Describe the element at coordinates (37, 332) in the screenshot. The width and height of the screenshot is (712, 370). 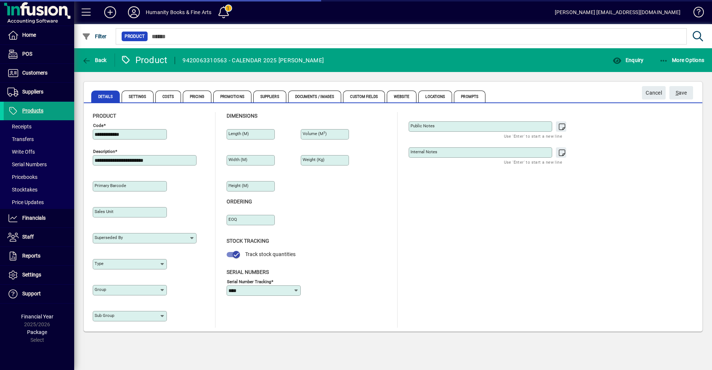
I see `span: Package` at that location.